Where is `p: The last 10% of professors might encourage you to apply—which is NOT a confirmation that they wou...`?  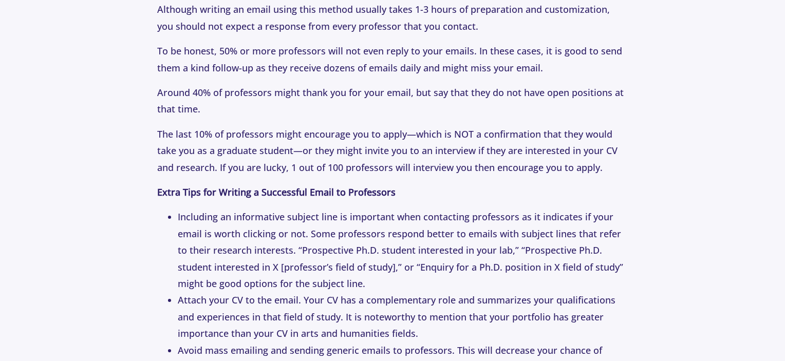
p: The last 10% of professors might encourage you to apply—which is NOT a confirmation that they wou... is located at coordinates (392, 151).